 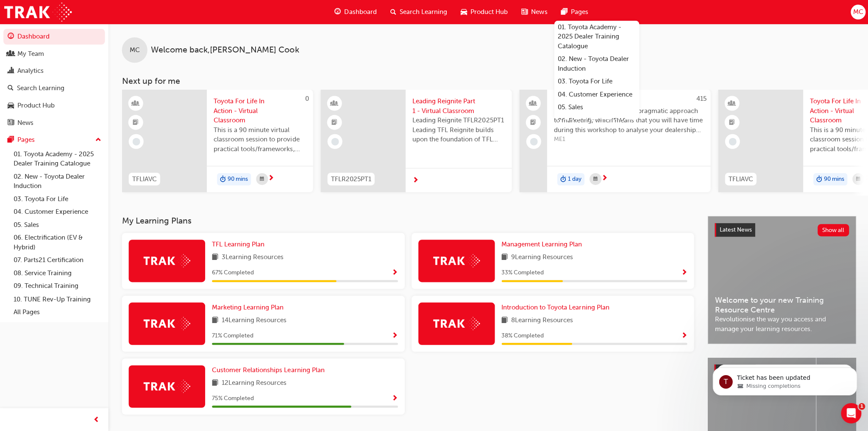 I want to click on span: Leading Reignite Part 1 - Virtual Classroom, so click(x=458, y=106).